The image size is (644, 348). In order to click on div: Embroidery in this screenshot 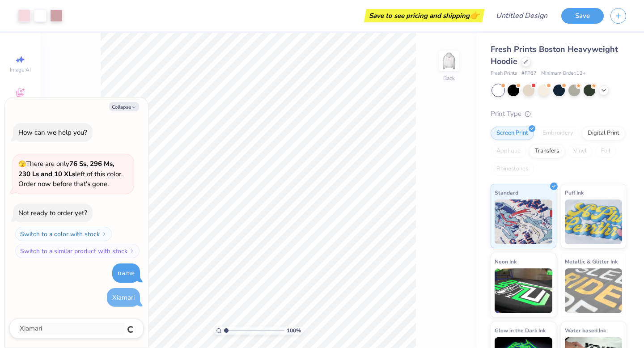, I will do `click(558, 133)`.